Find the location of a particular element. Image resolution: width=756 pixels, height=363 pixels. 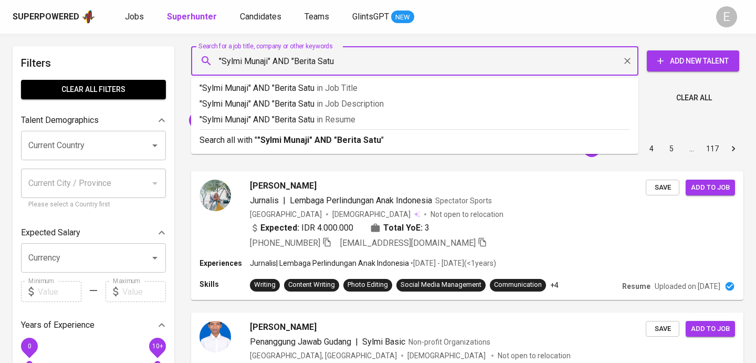

div: Talent Demographics is located at coordinates (93, 120).